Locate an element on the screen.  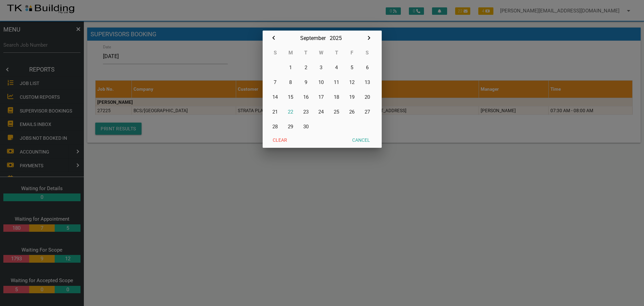
button: 26 is located at coordinates (352, 112).